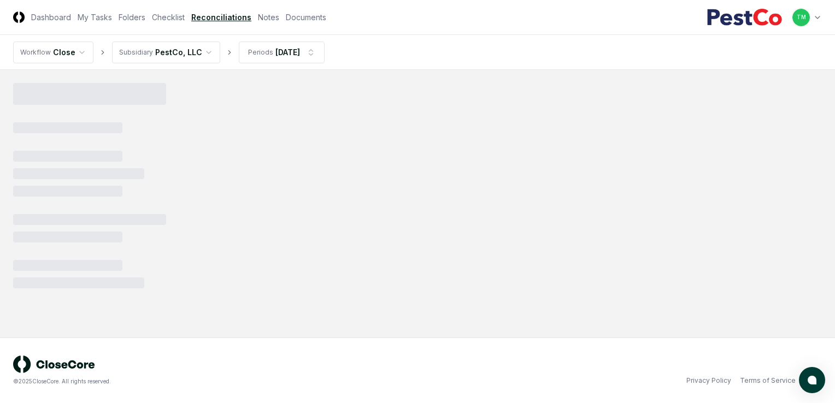 This screenshot has width=835, height=403. Describe the element at coordinates (812, 380) in the screenshot. I see `button: atlas-launcher` at that location.